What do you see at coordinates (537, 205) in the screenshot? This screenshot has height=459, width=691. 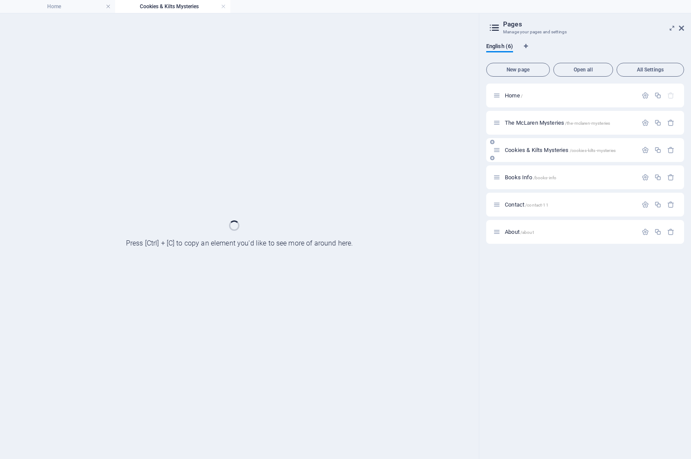 I see `span: /contact-11` at bounding box center [537, 205].